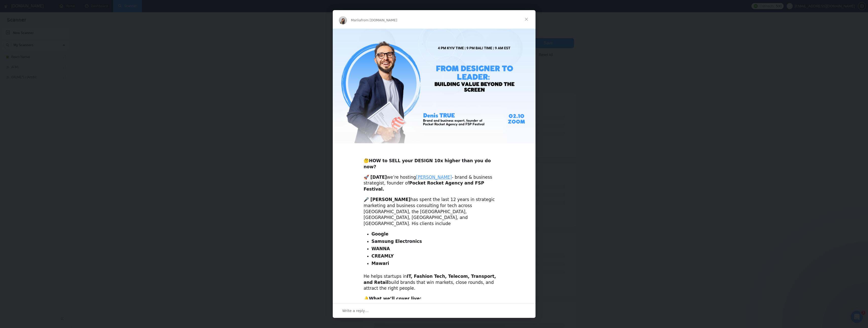 This screenshot has width=868, height=328. What do you see at coordinates (434, 183) in the screenshot?
I see `div: we’re hosting - brand & business strategist, founder of` at bounding box center [434, 183].